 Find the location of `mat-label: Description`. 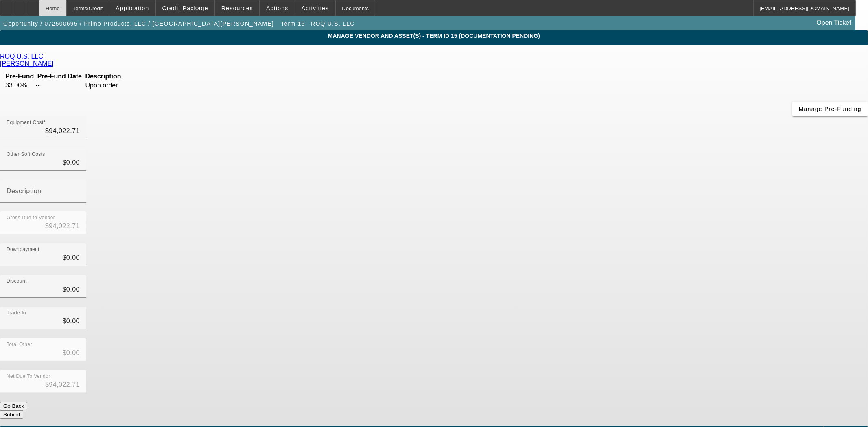

mat-label: Description is located at coordinates (24, 191).